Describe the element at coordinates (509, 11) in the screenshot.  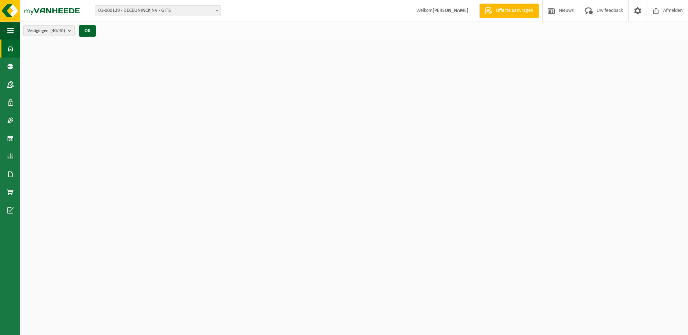
I see `a: Offerte aanvragen` at that location.